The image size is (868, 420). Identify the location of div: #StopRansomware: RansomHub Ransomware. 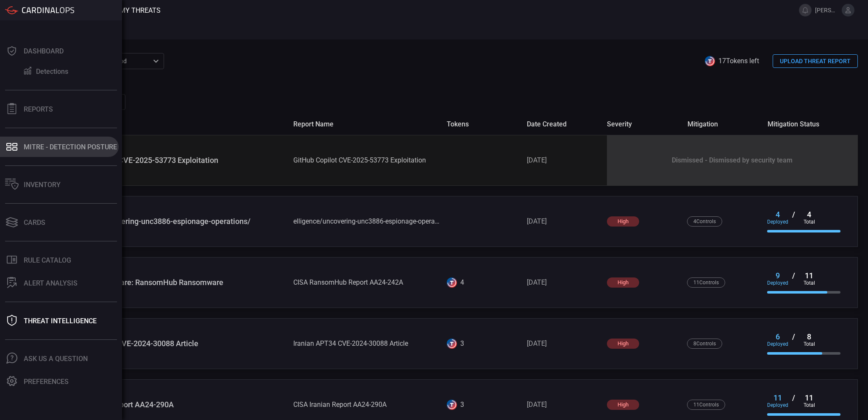
(177, 282).